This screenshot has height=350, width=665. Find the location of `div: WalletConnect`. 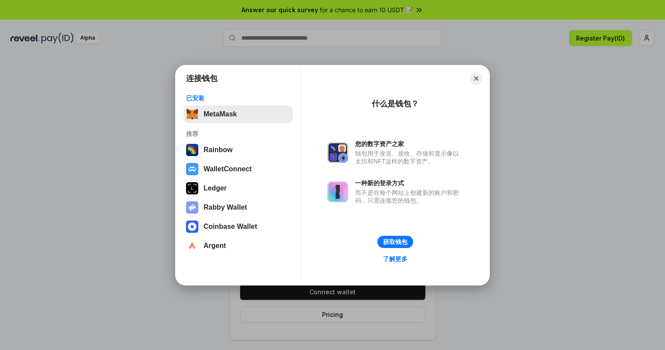

div: WalletConnect is located at coordinates (228, 169).